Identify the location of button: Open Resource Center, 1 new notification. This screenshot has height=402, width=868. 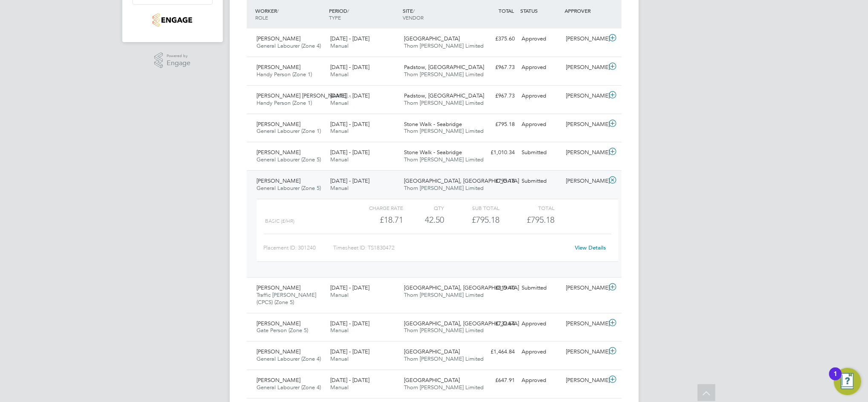
(847, 382).